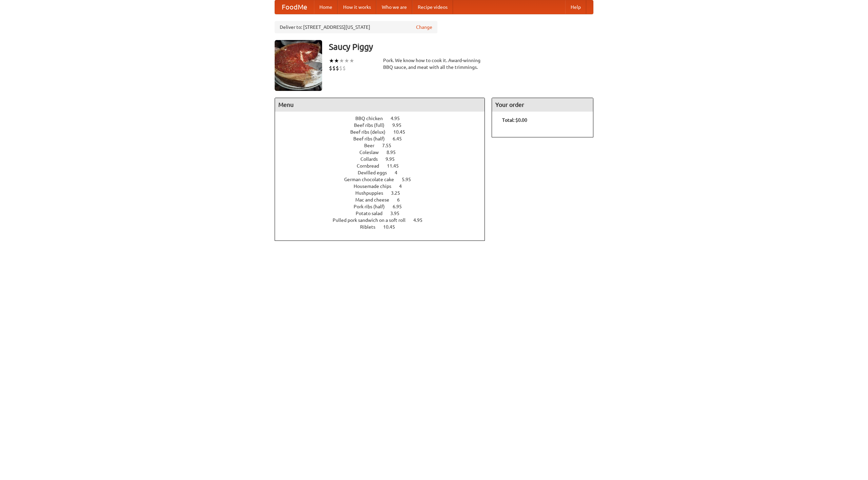 Image resolution: width=868 pixels, height=480 pixels. What do you see at coordinates (461, 47) in the screenshot?
I see `h3: Saucy Piggy` at bounding box center [461, 47].